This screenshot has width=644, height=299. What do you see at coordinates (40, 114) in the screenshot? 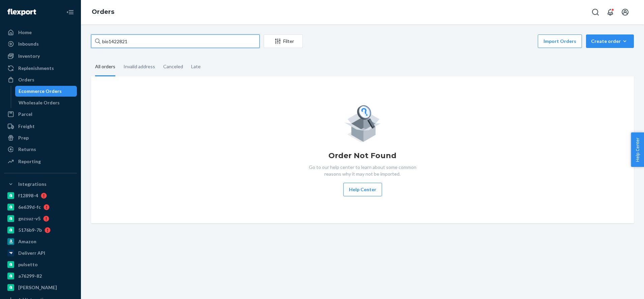
I see `a: Parcel` at bounding box center [40, 114].